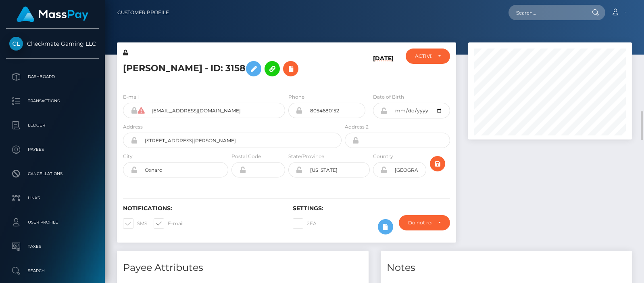 This screenshot has height=283, width=644. Describe the element at coordinates (53, 14) in the screenshot. I see `img: MassPay Logo` at that location.